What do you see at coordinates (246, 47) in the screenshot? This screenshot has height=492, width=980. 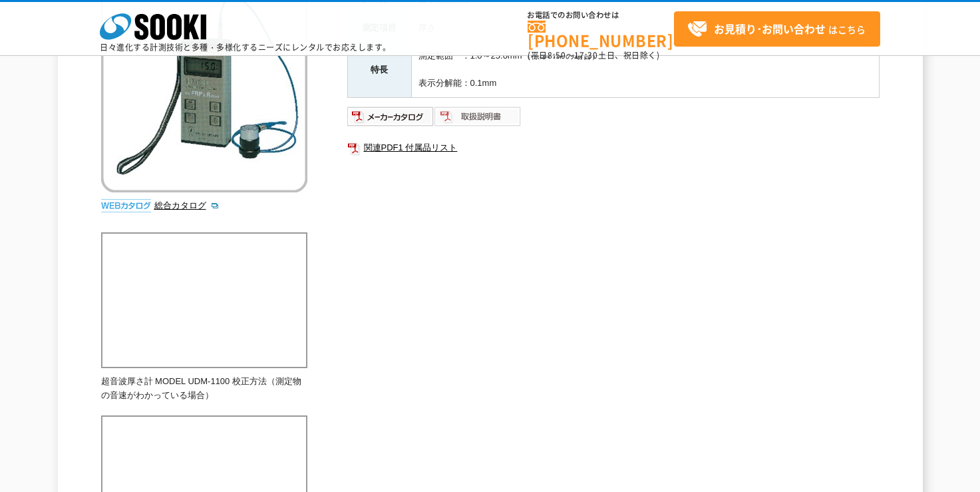 I see `p: 日々進化する計測技術と多種・多様化するニーズにレンタルでお応えします。` at bounding box center [246, 47].